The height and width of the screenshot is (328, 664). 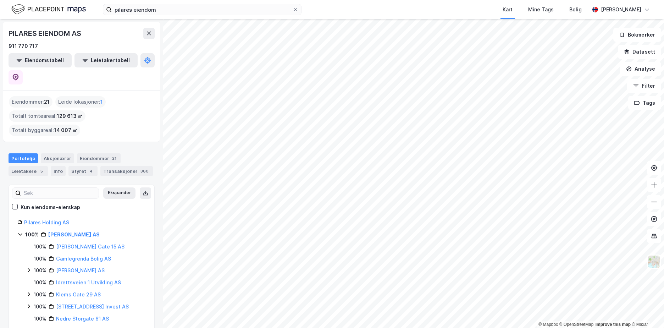 I want to click on img: logo.f888ab2527a4732fd821a326f86c7f29.svg, so click(x=49, y=9).